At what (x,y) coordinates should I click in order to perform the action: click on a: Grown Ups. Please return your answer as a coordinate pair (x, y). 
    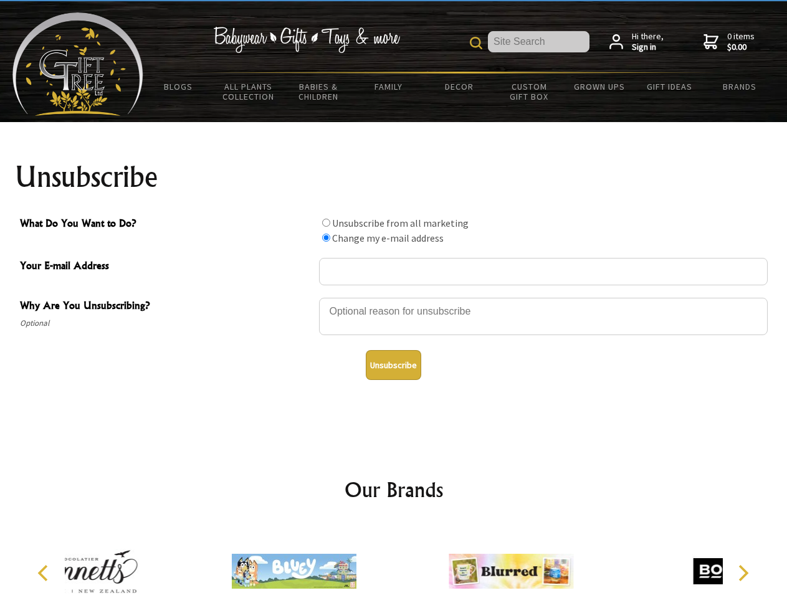
    Looking at the image, I should click on (599, 87).